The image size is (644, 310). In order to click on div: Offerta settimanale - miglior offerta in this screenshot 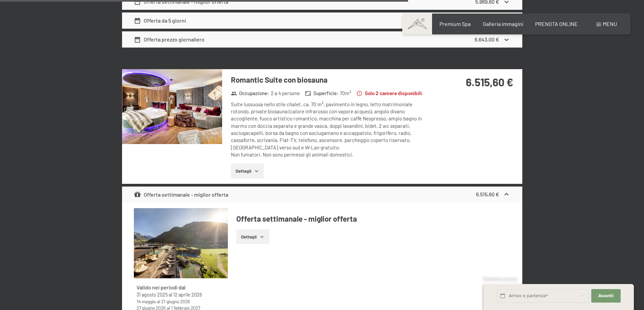, I will do `click(181, 195)`.